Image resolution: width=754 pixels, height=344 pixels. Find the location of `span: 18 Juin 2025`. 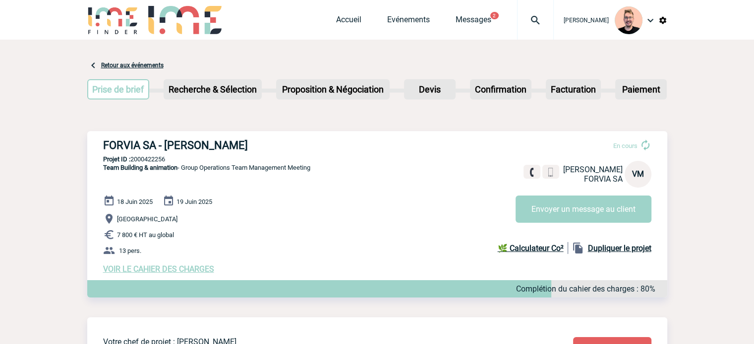

span: 18 Juin 2025 is located at coordinates (135, 202).